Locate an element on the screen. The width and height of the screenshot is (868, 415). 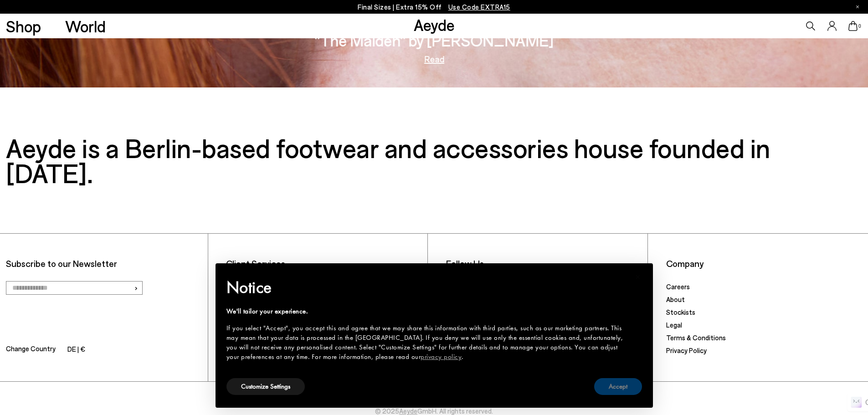
button: Customize Settings is located at coordinates (266, 386).